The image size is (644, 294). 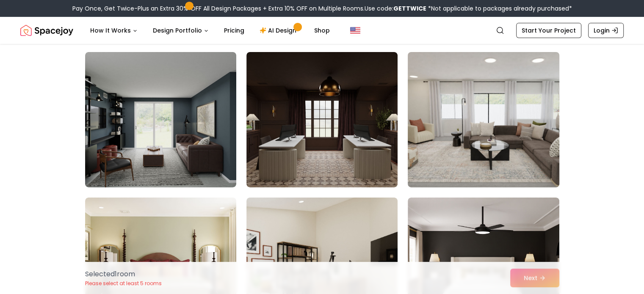 What do you see at coordinates (47, 30) in the screenshot?
I see `img: Spacejoy Logo` at bounding box center [47, 30].